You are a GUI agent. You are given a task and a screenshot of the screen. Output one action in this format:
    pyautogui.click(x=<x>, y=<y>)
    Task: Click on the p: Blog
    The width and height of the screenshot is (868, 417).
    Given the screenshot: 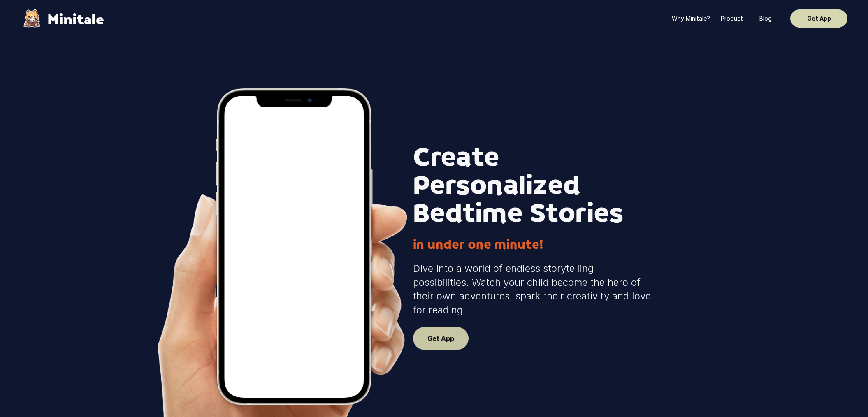 What is the action you would take?
    pyautogui.click(x=766, y=18)
    